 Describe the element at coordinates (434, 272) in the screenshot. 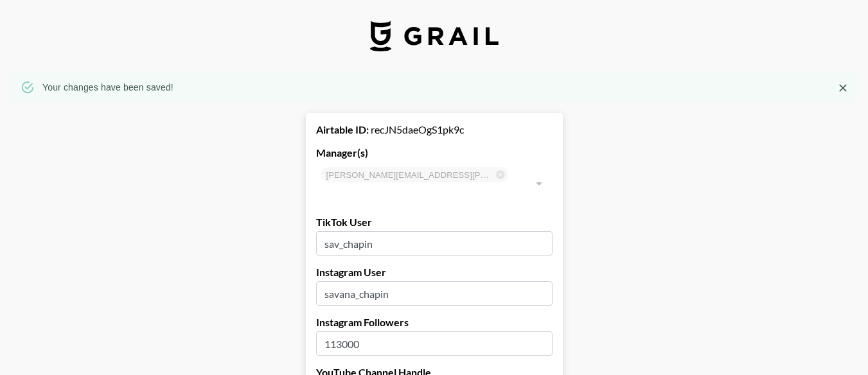

I see `label: Instagram User` at that location.